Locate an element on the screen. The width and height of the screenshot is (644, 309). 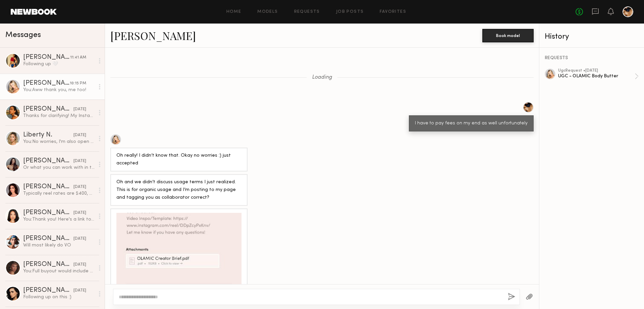
div: Or what you can work with in the budget is located at coordinates (59, 167).